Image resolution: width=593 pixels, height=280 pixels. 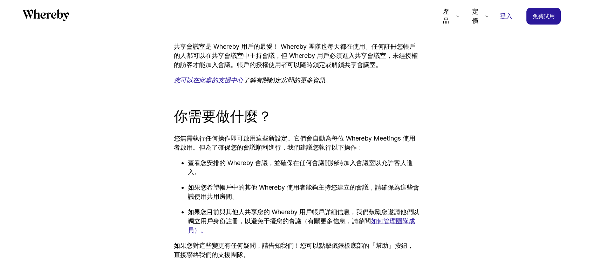 What do you see at coordinates (304, 192) in the screenshot?
I see `font: 如果您希望帳戶中的其他 Whereby 使用者能夠主持您建立的會議，請確保為這些會議使用共用房間。` at bounding box center [304, 192].